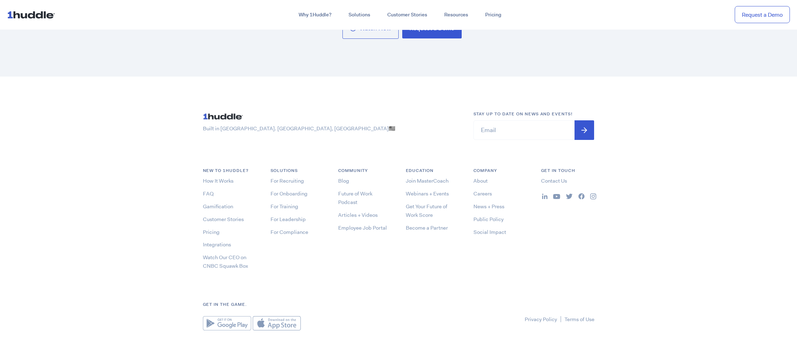 The width and height of the screenshot is (797, 361). What do you see at coordinates (427, 181) in the screenshot?
I see `a: Join MasterCoach` at bounding box center [427, 181].